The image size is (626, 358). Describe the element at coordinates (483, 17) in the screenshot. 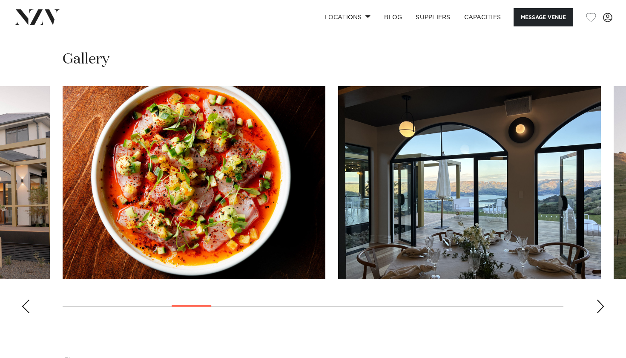

I see `a: Capacities` at that location.